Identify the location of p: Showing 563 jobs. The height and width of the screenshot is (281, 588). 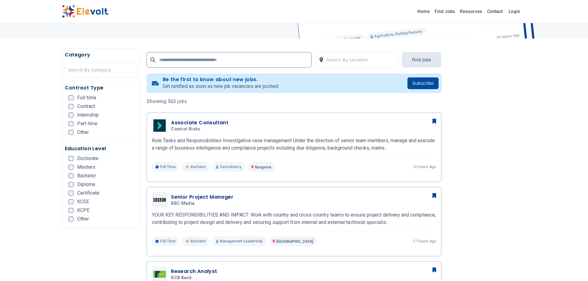
(294, 102).